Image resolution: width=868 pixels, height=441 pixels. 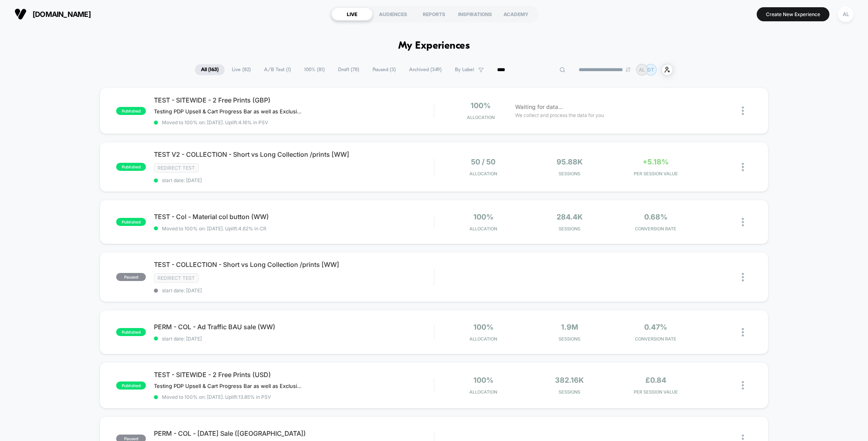 What do you see at coordinates (464, 70) in the screenshot?
I see `span: By Label` at bounding box center [464, 70].